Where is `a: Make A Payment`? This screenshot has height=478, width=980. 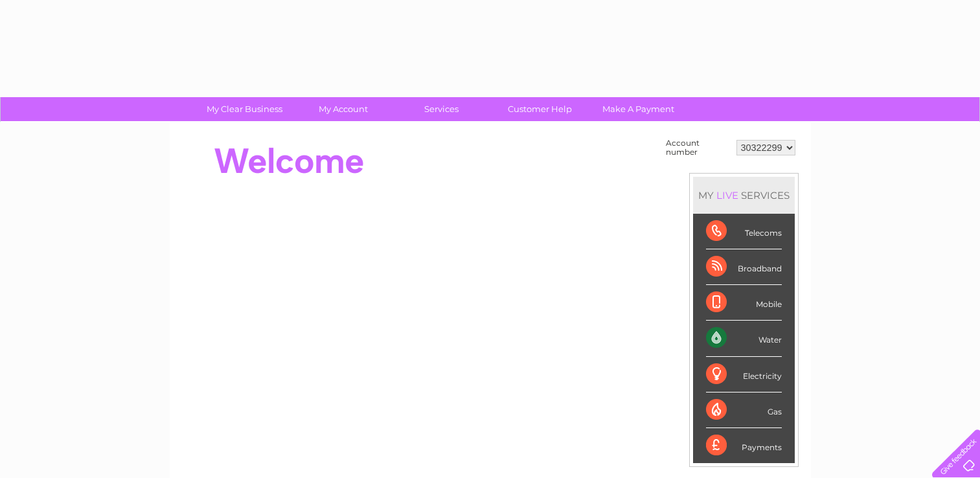 a: Make A Payment is located at coordinates (638, 109).